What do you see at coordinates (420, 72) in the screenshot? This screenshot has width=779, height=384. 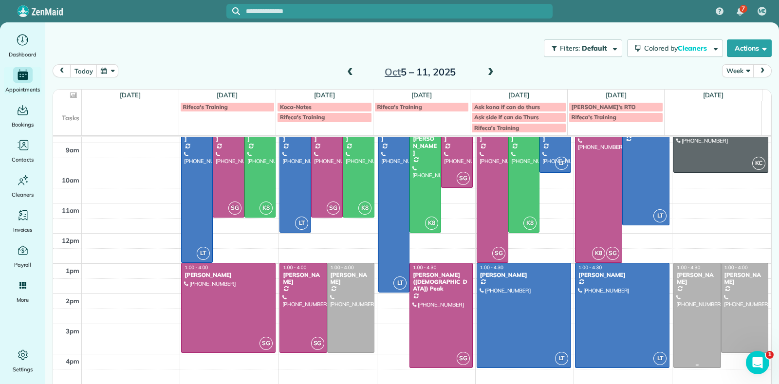 I see `h2: 5 – 11, 2025` at bounding box center [420, 72].